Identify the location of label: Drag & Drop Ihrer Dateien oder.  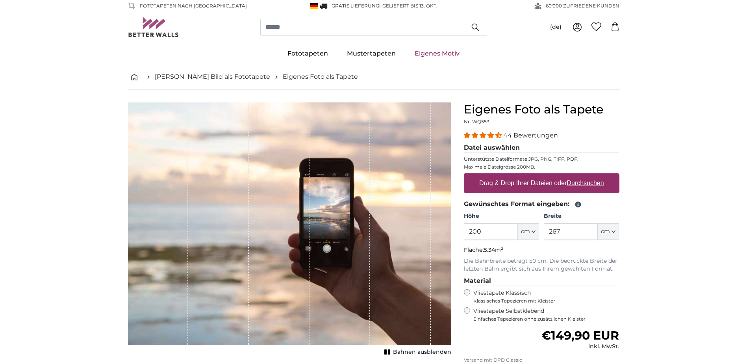
(541, 183).